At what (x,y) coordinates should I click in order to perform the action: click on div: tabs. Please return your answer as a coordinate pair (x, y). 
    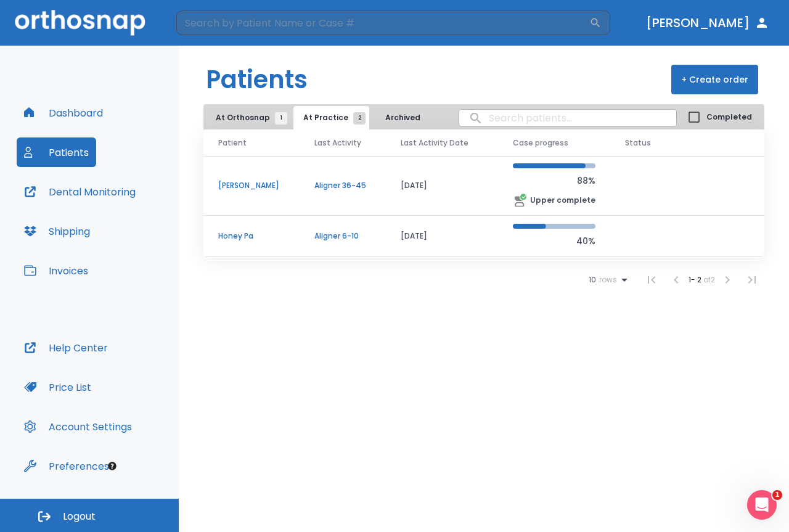
    Looking at the image, I should click on (315, 118).